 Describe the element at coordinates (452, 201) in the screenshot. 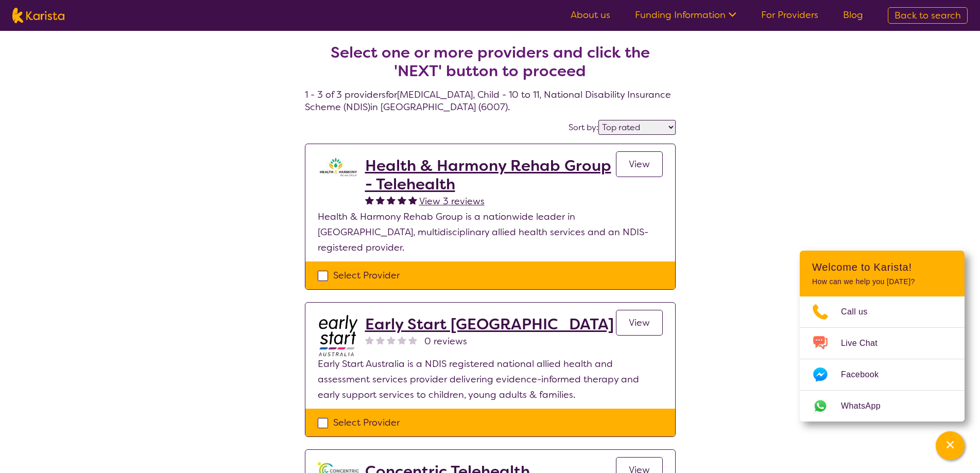

I see `a: View 3 reviews` at that location.